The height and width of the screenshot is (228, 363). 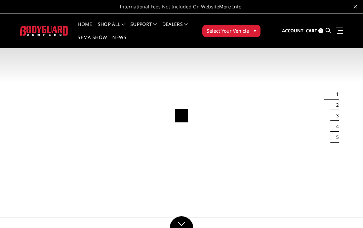 What do you see at coordinates (175, 28) in the screenshot?
I see `a: Dealers` at bounding box center [175, 28].